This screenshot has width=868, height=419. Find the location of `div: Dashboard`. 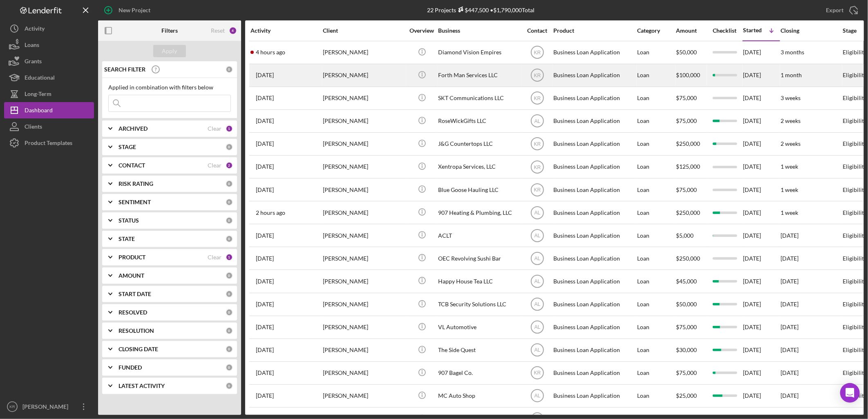

div: Dashboard is located at coordinates (38, 111).